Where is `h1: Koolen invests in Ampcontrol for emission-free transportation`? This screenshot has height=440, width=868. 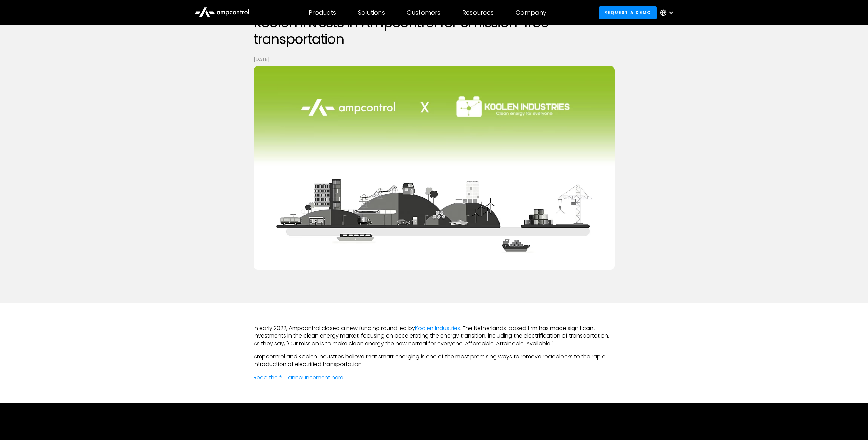 h1: Koolen invests in Ampcontrol for emission-free transportation is located at coordinates (434, 31).